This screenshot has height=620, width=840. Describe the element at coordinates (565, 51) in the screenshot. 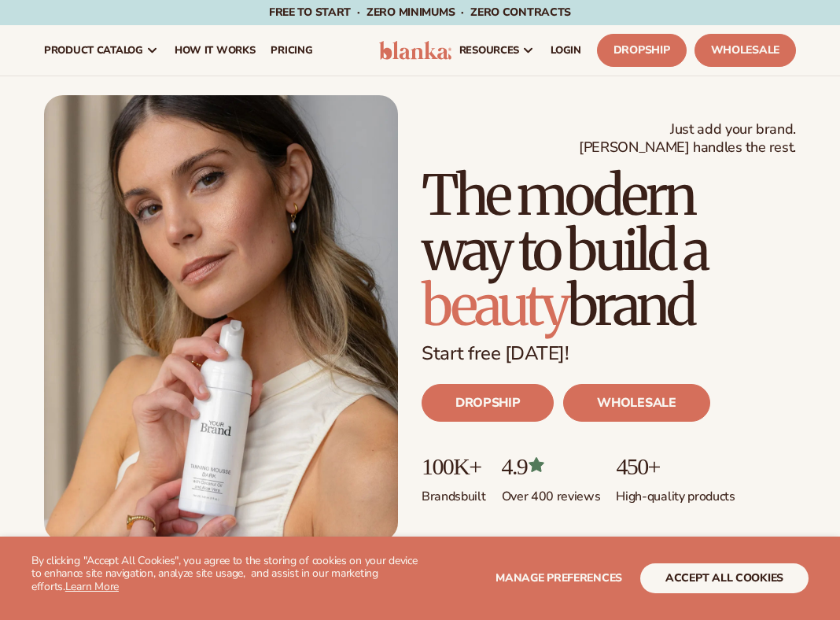

I see `span: LOGIN` at that location.